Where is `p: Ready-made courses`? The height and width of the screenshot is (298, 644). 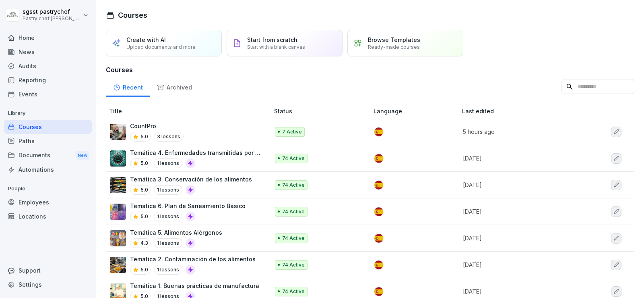
p: Ready-made courses is located at coordinates (394, 47).